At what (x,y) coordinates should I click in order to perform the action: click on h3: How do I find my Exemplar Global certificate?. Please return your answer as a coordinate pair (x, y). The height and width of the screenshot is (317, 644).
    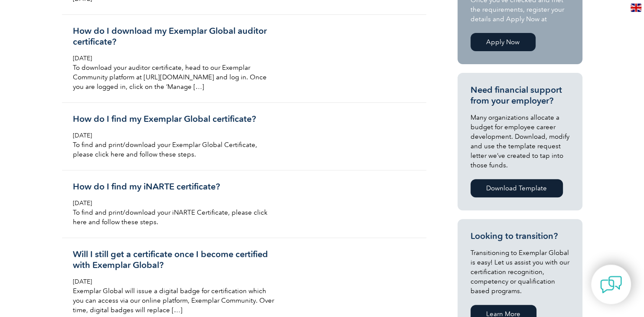
    Looking at the image, I should click on (176, 119).